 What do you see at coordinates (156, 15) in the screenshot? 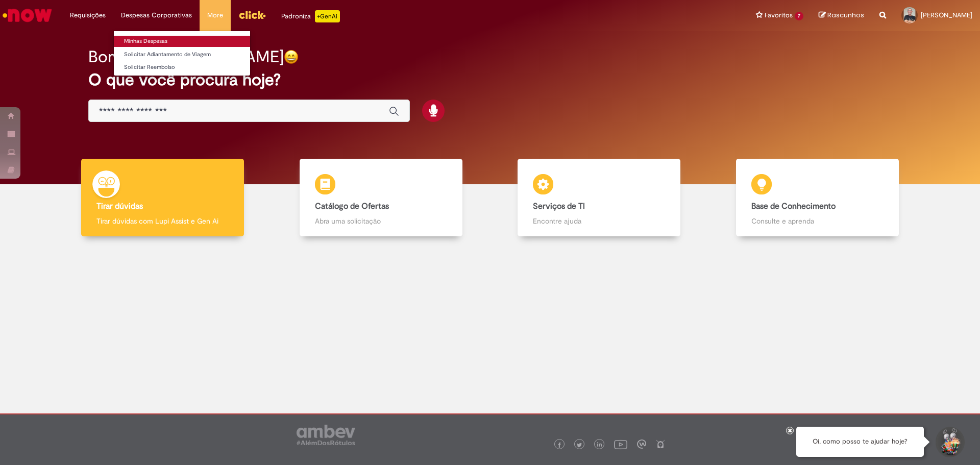
I see `span: Despesas Corporativas` at bounding box center [156, 15].